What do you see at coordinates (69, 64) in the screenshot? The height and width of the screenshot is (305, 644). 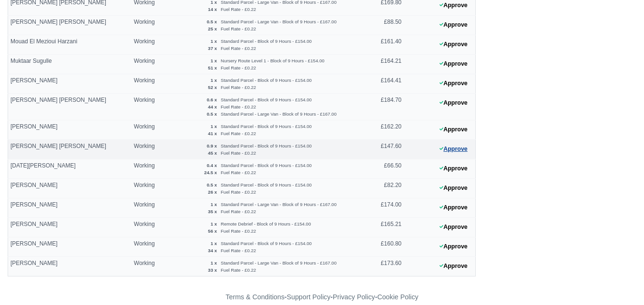 I see `td: Muktaar Sugulle` at bounding box center [69, 64].